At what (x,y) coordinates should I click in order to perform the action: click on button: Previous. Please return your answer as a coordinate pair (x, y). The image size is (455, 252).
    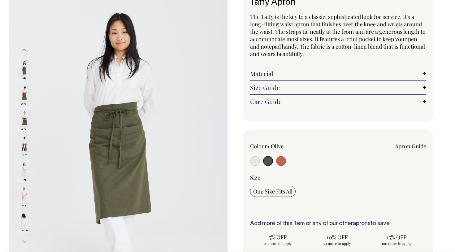
    Looking at the image, I should click on (24, 50).